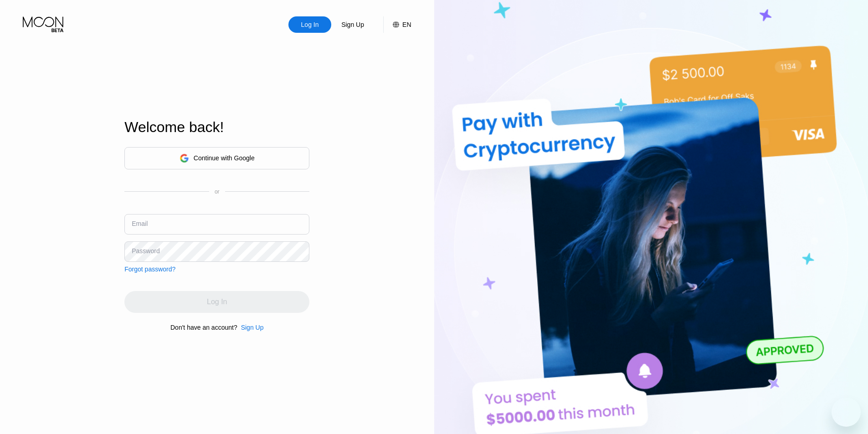 This screenshot has height=434, width=868. What do you see at coordinates (140, 223) in the screenshot?
I see `div: Email` at bounding box center [140, 223].